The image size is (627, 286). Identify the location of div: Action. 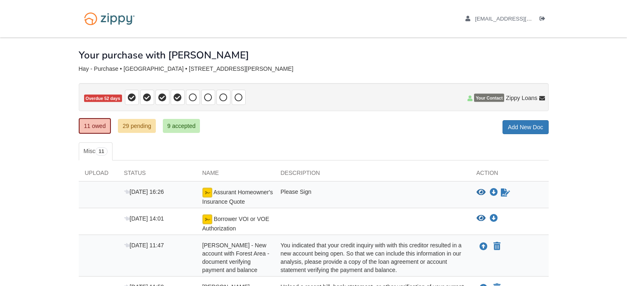
(509, 175).